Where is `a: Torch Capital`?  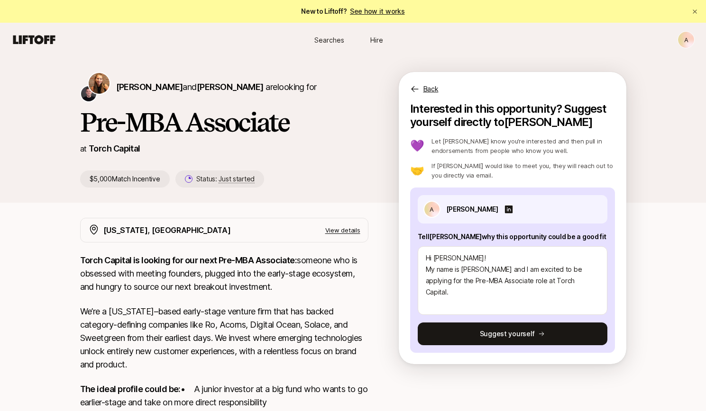 a: Torch Capital is located at coordinates (114, 148).